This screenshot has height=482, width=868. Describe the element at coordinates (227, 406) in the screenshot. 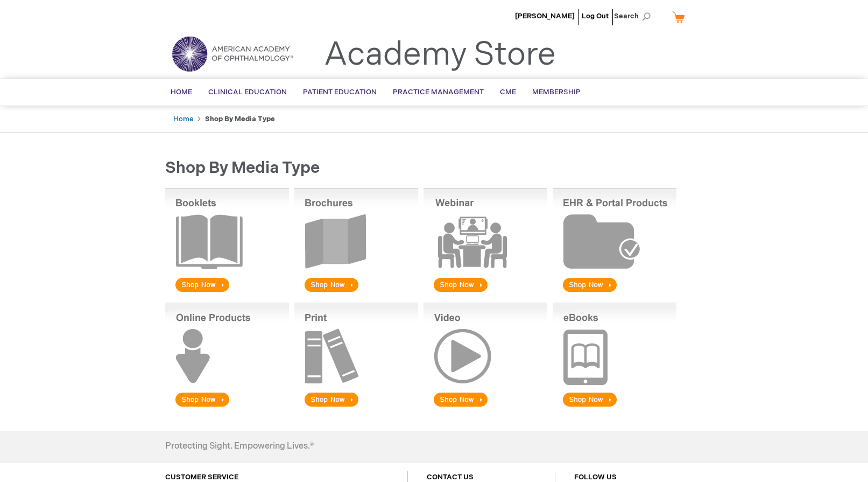

I see `a: Online Products` at that location.